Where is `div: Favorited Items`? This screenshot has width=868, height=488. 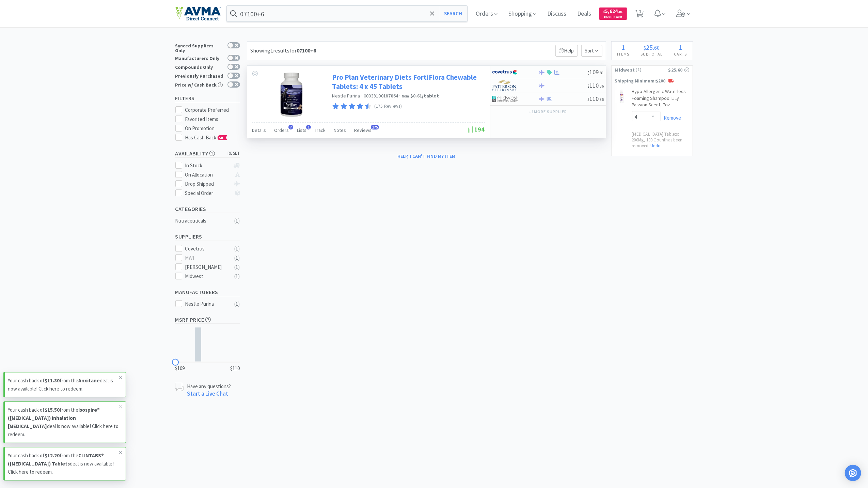
div: Favorited Items is located at coordinates (212, 119).